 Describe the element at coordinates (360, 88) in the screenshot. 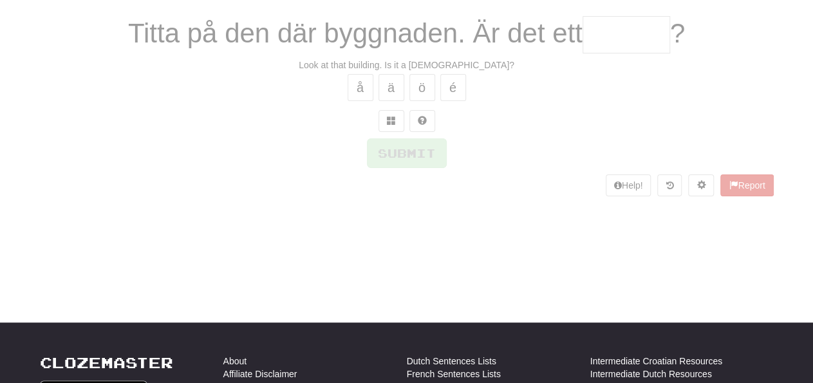

I see `button: å` at that location.